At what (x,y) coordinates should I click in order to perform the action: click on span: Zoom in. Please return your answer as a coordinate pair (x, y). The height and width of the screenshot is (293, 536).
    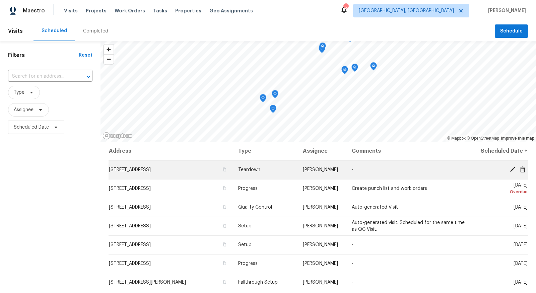
    Looking at the image, I should click on (108, 49).